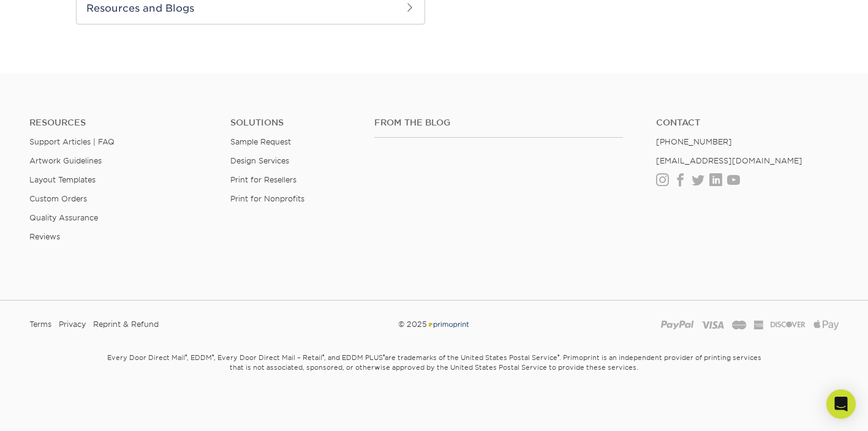  I want to click on a: Custom Orders, so click(58, 199).